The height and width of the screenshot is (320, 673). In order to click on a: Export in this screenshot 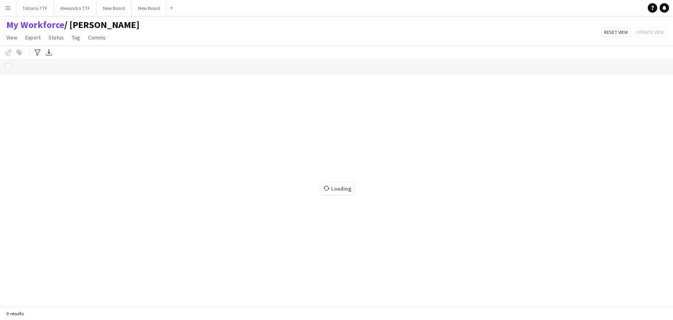, I will do `click(33, 37)`.